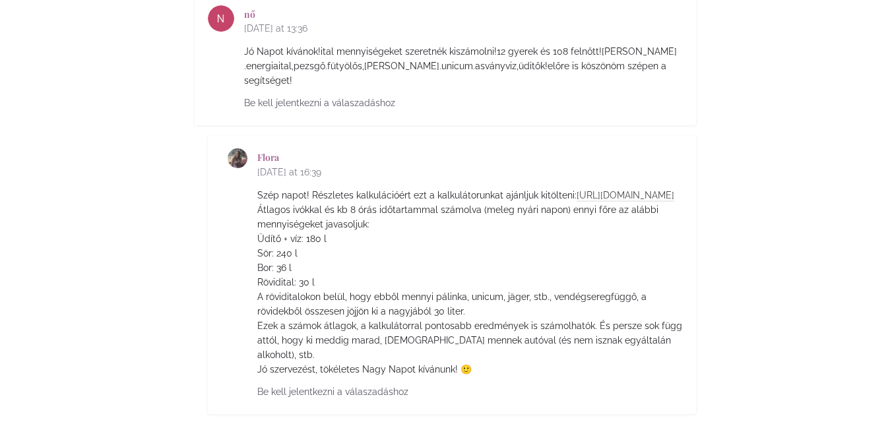 The width and height of the screenshot is (890, 424). I want to click on a: Flora, so click(268, 157).